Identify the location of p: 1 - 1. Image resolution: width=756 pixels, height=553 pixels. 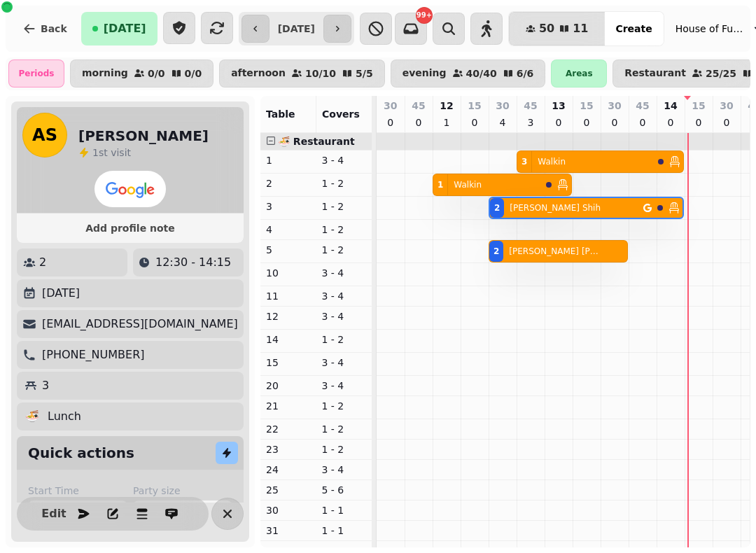
(344, 531).